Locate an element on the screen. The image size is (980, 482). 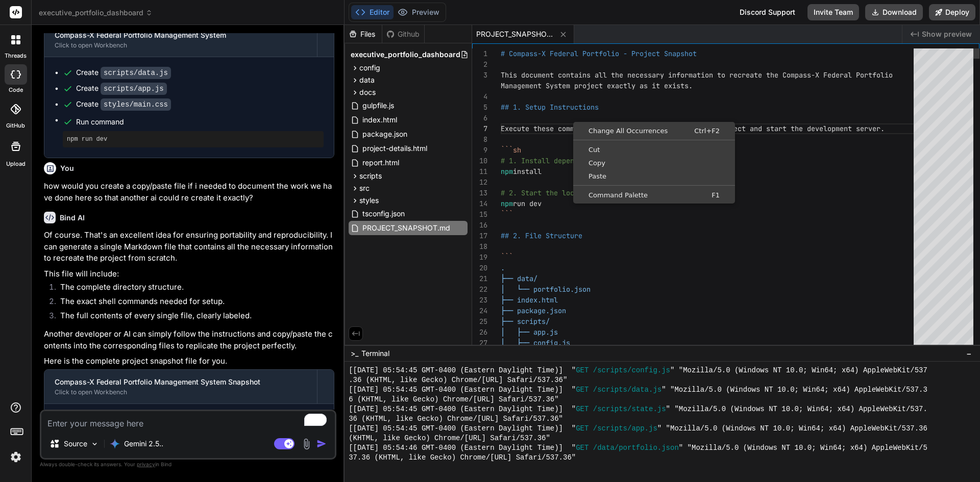
span: scripts is located at coordinates (371, 176).